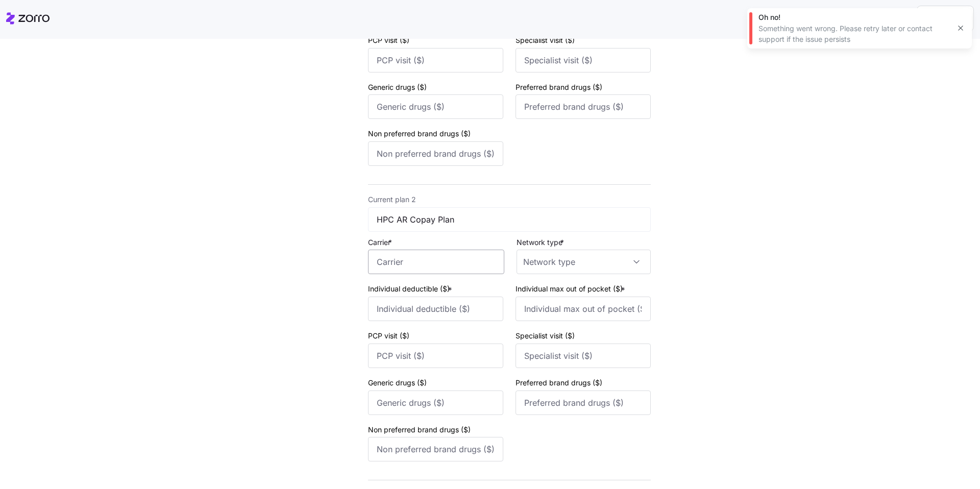  What do you see at coordinates (411, 289) in the screenshot?
I see `label: Individual deductible ($)` at bounding box center [411, 289].